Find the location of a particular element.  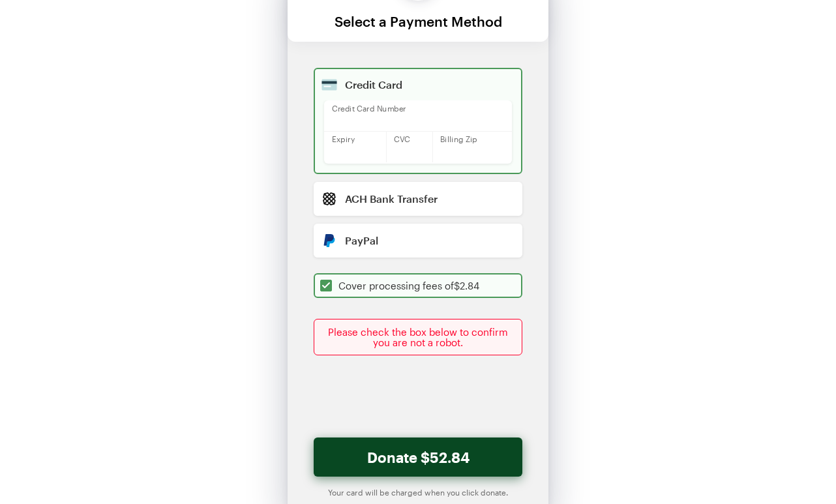

button: Donate $52.84 is located at coordinates (418, 457).